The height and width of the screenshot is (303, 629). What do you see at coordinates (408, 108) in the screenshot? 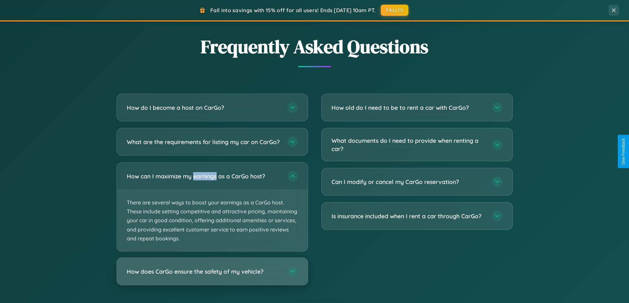
I see `h3: How old do I need to be to rent a car with CarGo?` at bounding box center [408, 108].